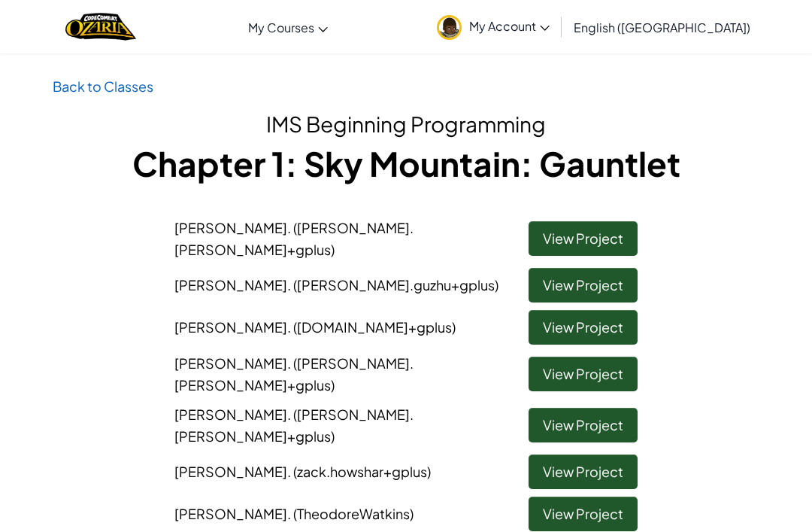 This screenshot has height=532, width=812. What do you see at coordinates (100, 26) in the screenshot?
I see `a: Ozaria by CodeCombat logo` at bounding box center [100, 26].